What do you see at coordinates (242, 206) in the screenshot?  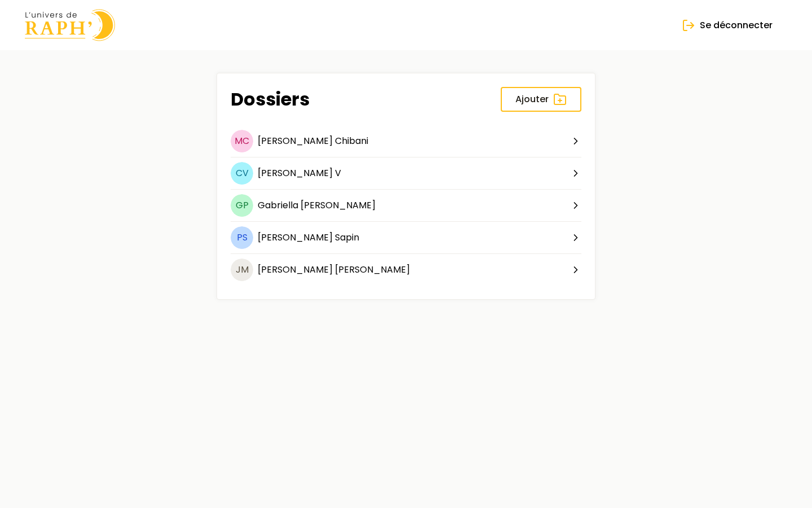 I see `span: GP` at bounding box center [242, 206].